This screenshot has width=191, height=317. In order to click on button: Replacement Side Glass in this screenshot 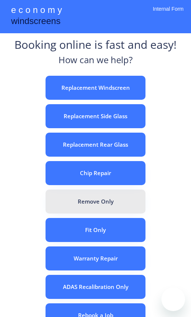, I will do `click(95, 116)`.